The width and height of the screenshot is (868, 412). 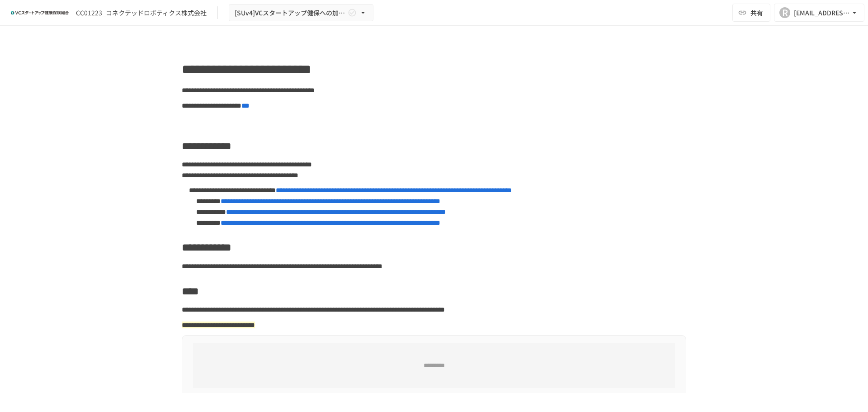 I want to click on button: [SUv4]VCスタートアップ健保への加入申請手続き, so click(x=301, y=13).